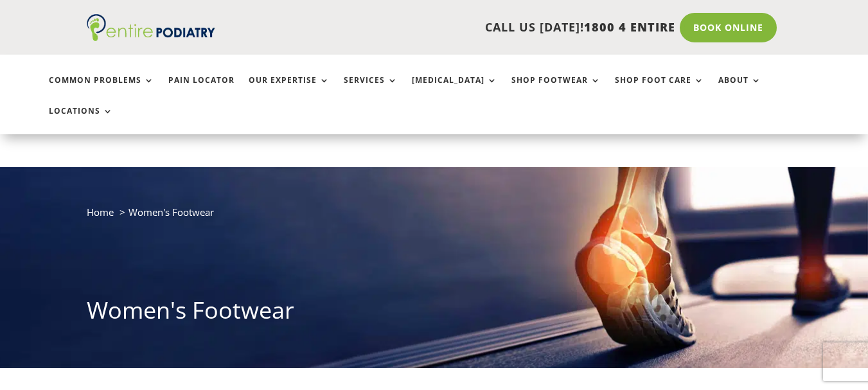 This screenshot has width=868, height=390. I want to click on a: Book Online, so click(728, 28).